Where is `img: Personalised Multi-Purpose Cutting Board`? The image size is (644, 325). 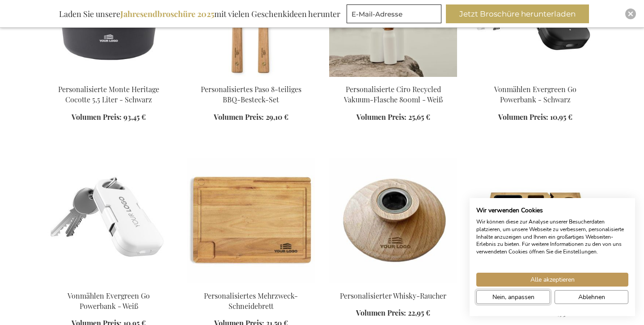
img: Personalised Multi-Purpose Cutting Board is located at coordinates (251, 221).